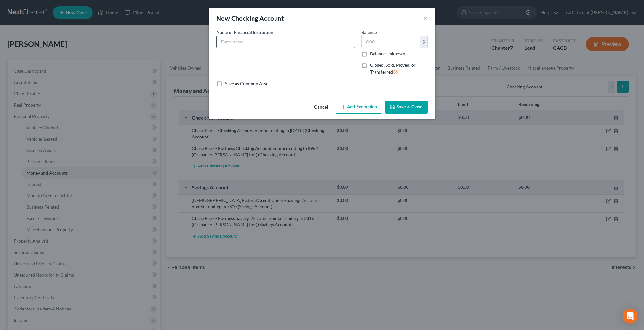  What do you see at coordinates (244, 32) in the screenshot?
I see `span: Name of Financial Institution` at bounding box center [244, 32].